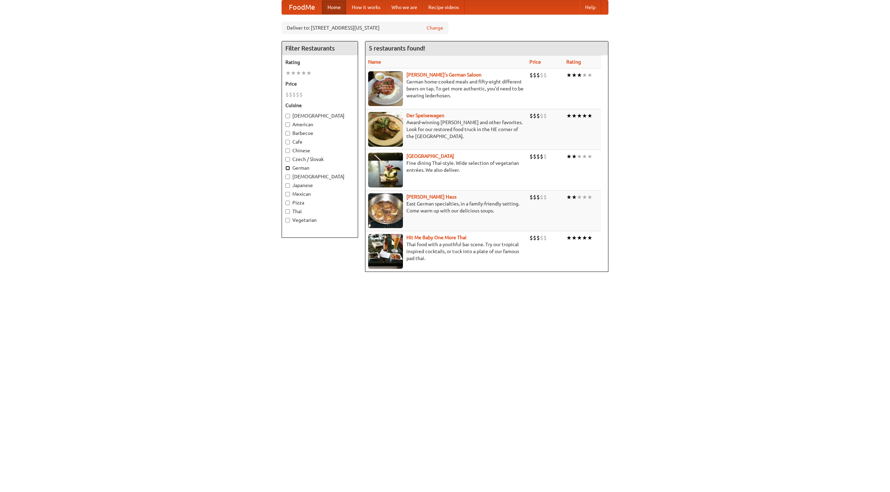  What do you see at coordinates (404, 7) in the screenshot?
I see `a: Who we are` at bounding box center [404, 7].